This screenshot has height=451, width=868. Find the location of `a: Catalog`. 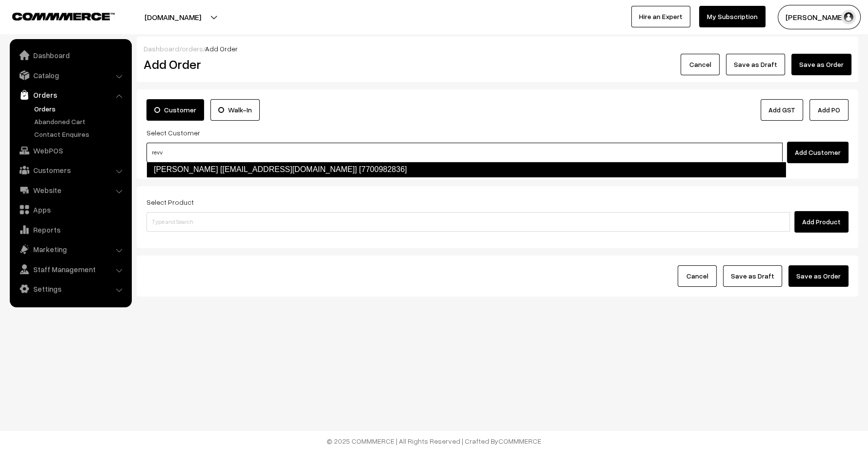

a: Catalog is located at coordinates (70, 75).